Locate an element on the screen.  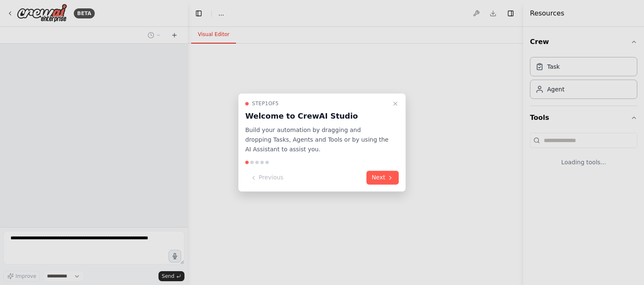
h3: Welcome to CrewAI Studio is located at coordinates (317, 116).